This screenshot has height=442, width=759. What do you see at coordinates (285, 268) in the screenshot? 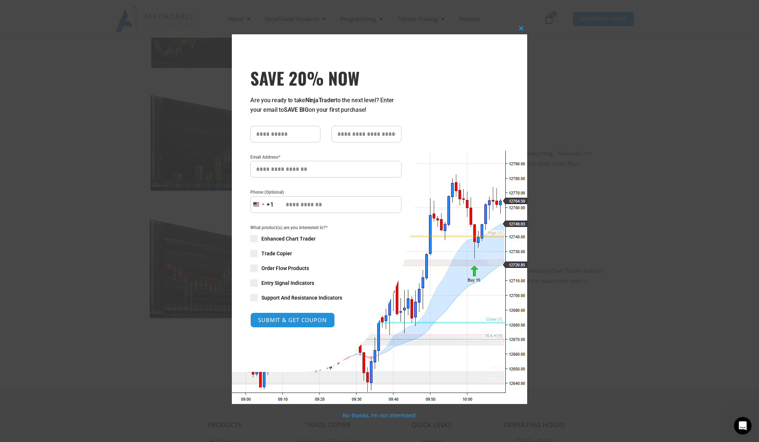
I see `span: Order Flow Products` at bounding box center [285, 268].